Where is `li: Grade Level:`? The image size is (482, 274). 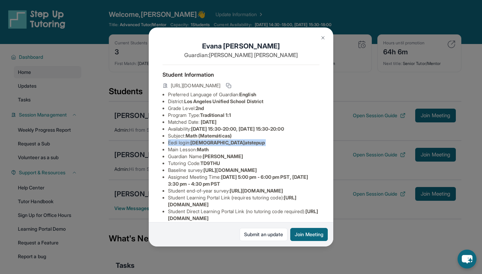 li: Grade Level: is located at coordinates (244, 108).